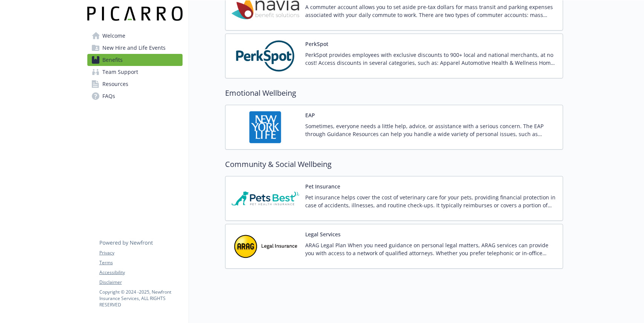 This screenshot has width=644, height=323. What do you see at coordinates (265, 198) in the screenshot?
I see `img: Pets Best Insurance Services carrier logo` at bounding box center [265, 198].